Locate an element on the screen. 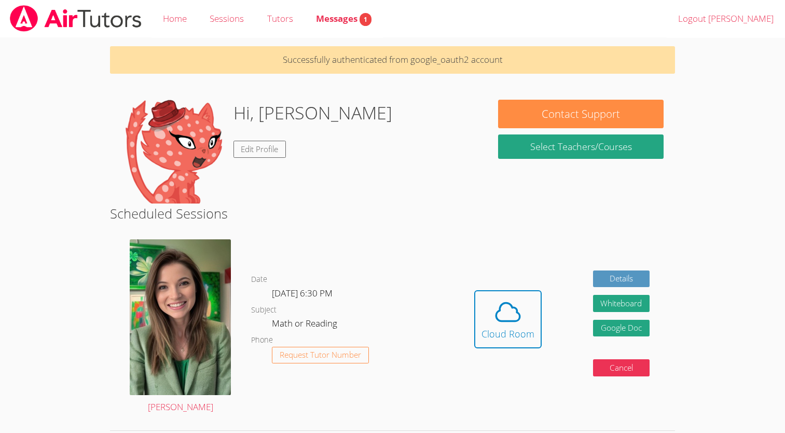 This screenshot has width=785, height=433. div: Cloud Room is located at coordinates (508, 334).